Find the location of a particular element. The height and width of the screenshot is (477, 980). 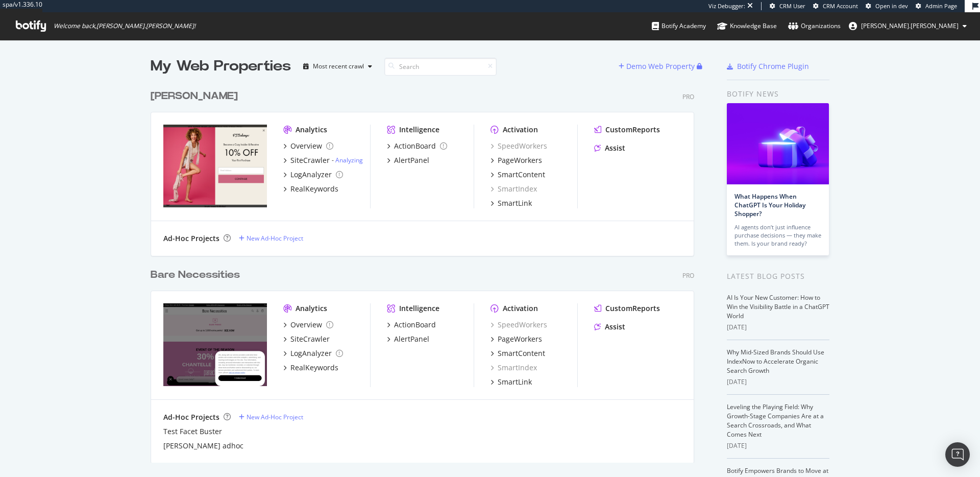

a: Botify Chrome Plugin is located at coordinates (768, 66).